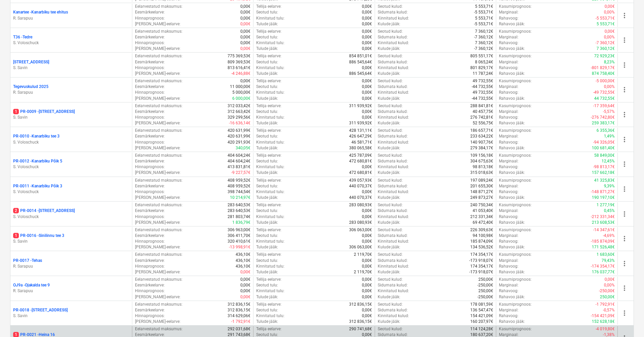 This screenshot has width=644, height=337. What do you see at coordinates (482, 136) in the screenshot?
I see `p: 233 634,22€` at bounding box center [482, 136].